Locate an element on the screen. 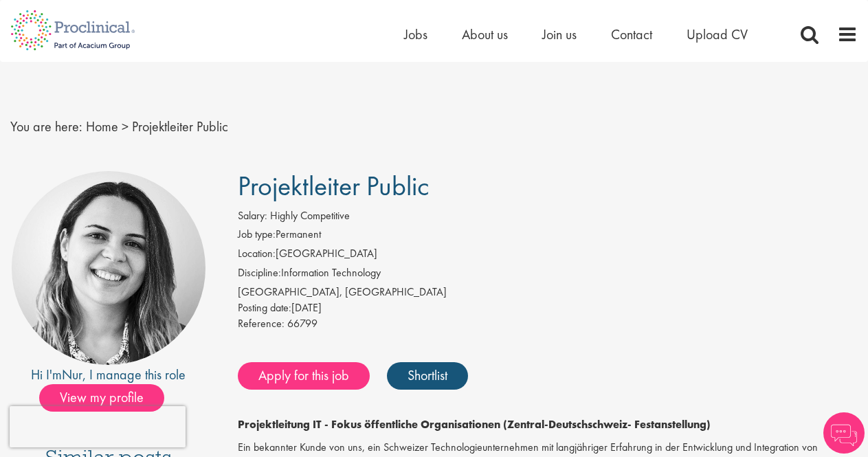 This screenshot has width=868, height=457. div: Hi I'm , I manage this role is located at coordinates (109, 374).